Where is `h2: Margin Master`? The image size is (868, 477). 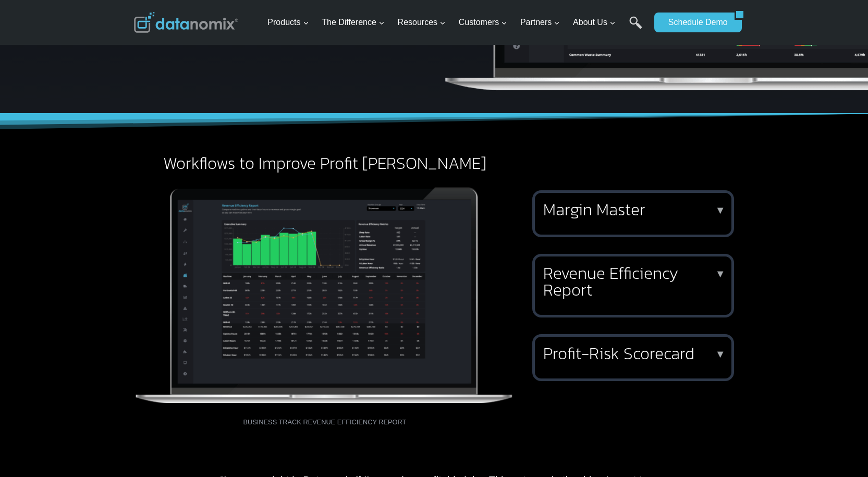
h2: Margin Master is located at coordinates (631, 209).